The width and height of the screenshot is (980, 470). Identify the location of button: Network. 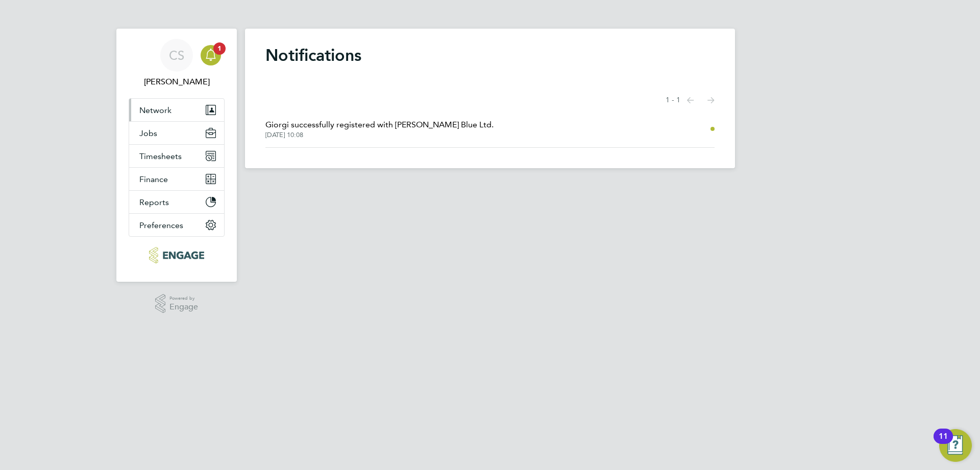
(177, 110).